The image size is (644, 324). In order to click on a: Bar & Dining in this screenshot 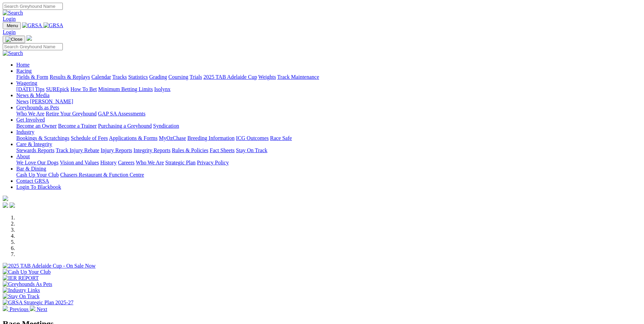, I will do `click(31, 169)`.